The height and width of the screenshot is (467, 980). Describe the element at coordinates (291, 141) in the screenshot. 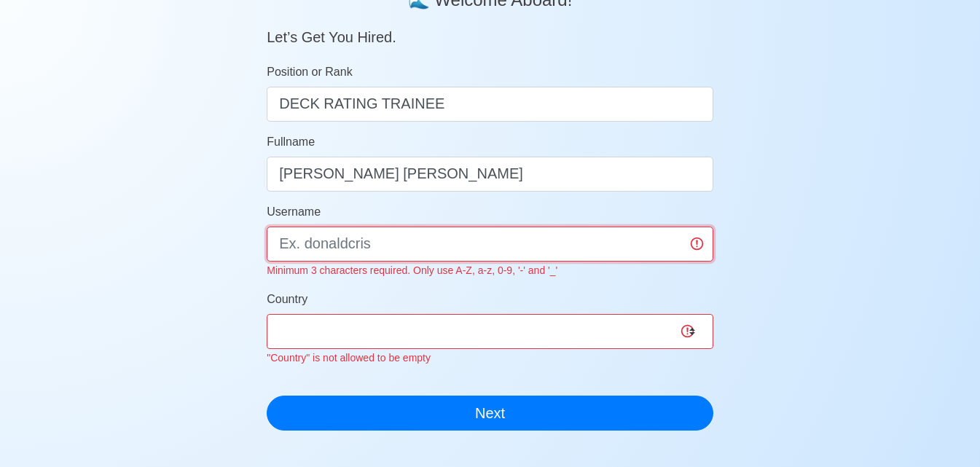

I see `span: Fullname` at that location.